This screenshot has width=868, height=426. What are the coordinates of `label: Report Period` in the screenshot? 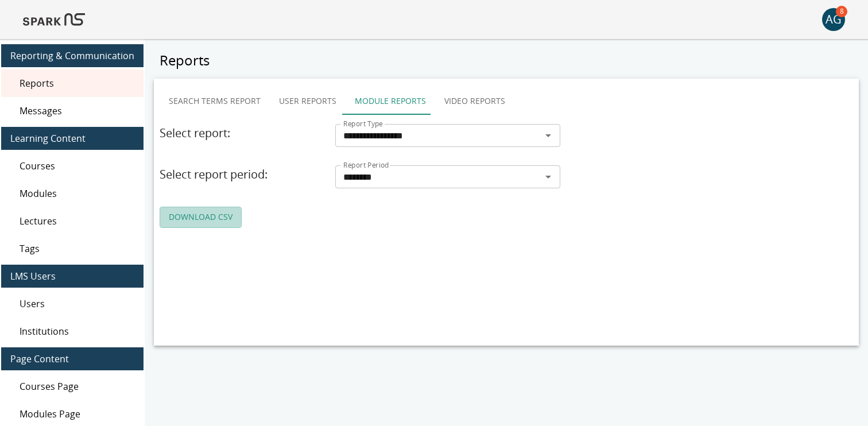 It's located at (366, 165).